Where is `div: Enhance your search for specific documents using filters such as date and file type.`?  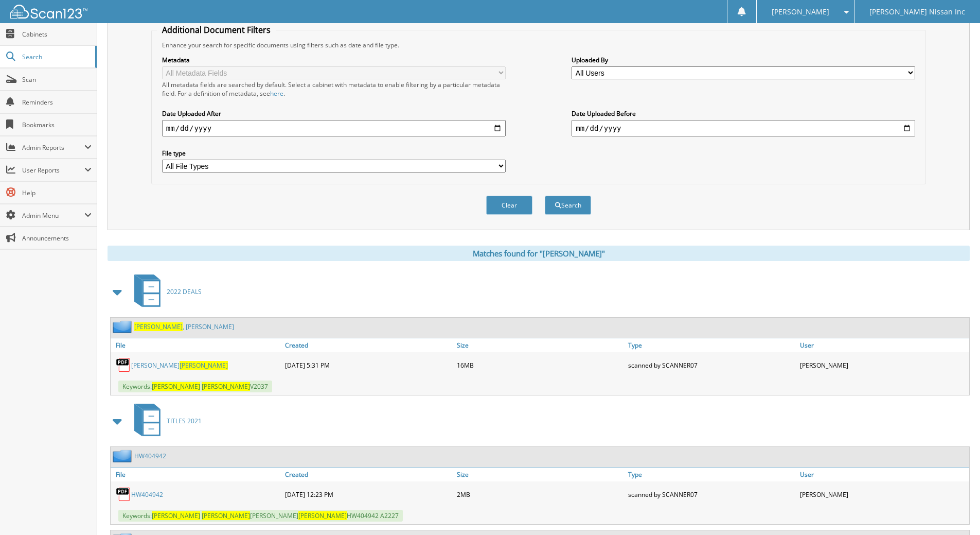 div: Enhance your search for specific documents using filters such as date and file type. is located at coordinates (538, 45).